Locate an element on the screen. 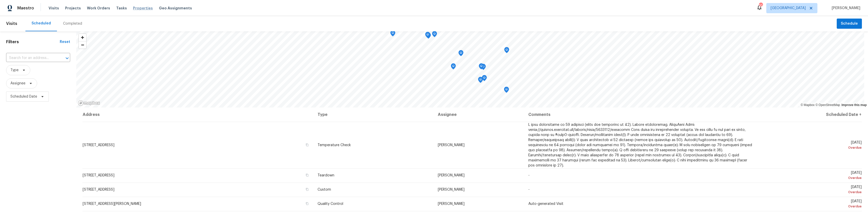  a: Mapbox is located at coordinates (808, 105).